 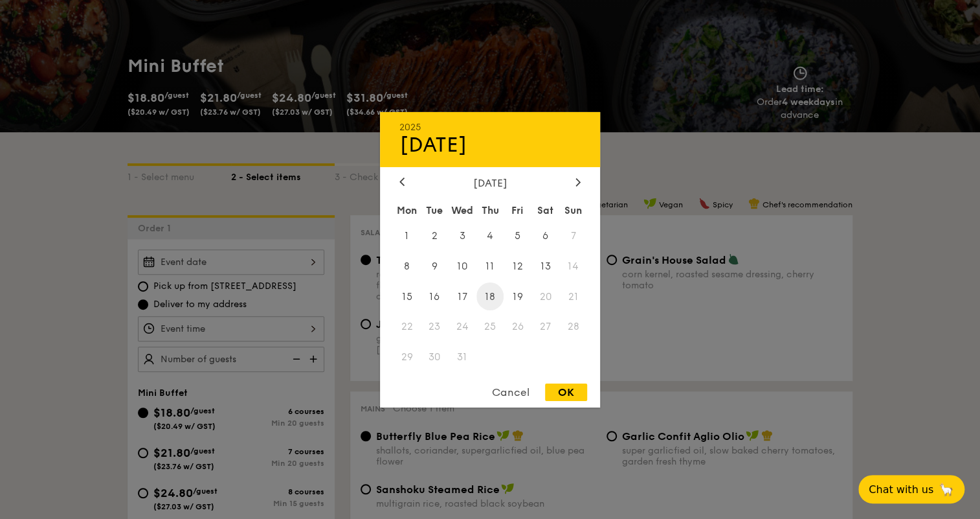 What do you see at coordinates (490, 265) in the screenshot?
I see `span: 11` at bounding box center [490, 265].